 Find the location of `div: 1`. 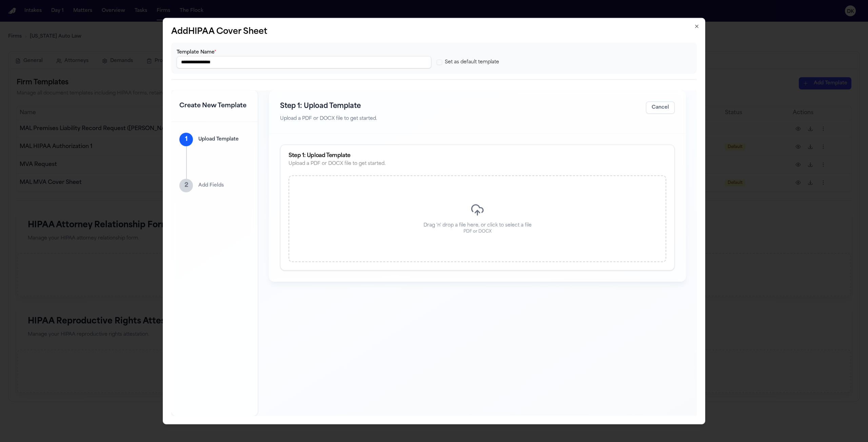

div: 1 is located at coordinates (186, 139).